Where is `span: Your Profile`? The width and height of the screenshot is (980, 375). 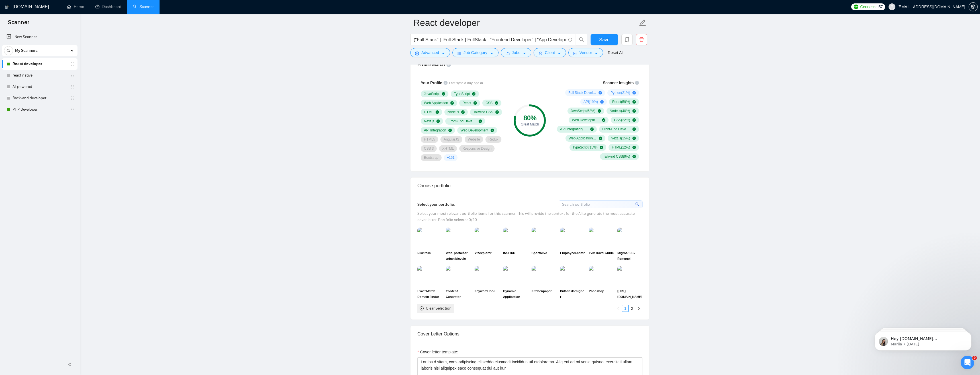
span: Your Profile is located at coordinates (431, 82).